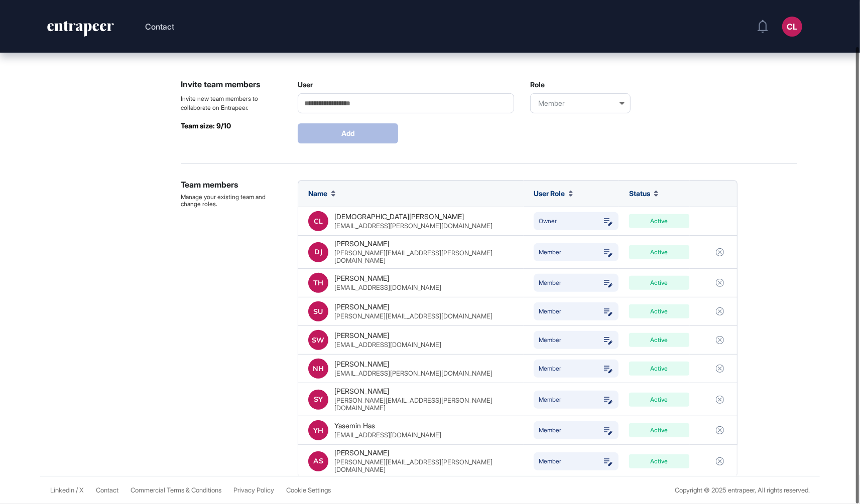 Image resolution: width=860 pixels, height=504 pixels. What do you see at coordinates (792, 27) in the screenshot?
I see `button: CL` at bounding box center [792, 27].